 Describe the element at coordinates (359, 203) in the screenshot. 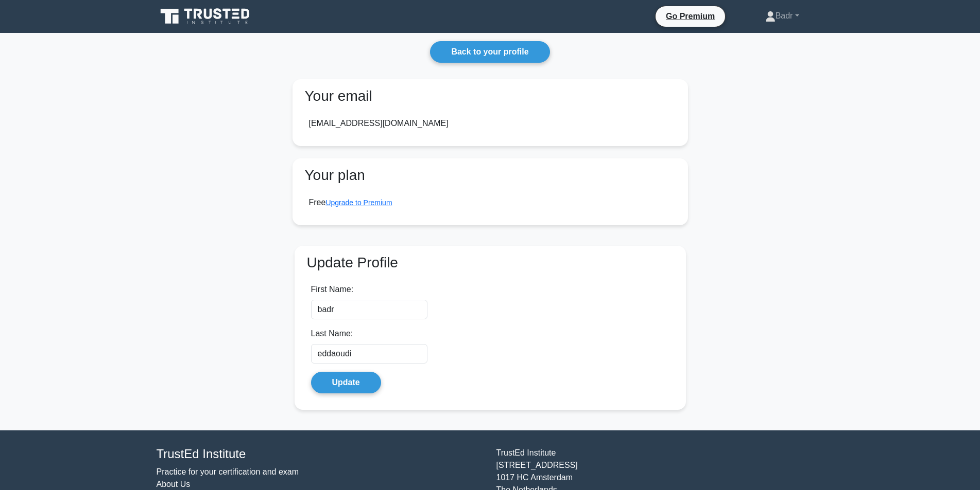

I see `a: Upgrade to Premium` at that location.